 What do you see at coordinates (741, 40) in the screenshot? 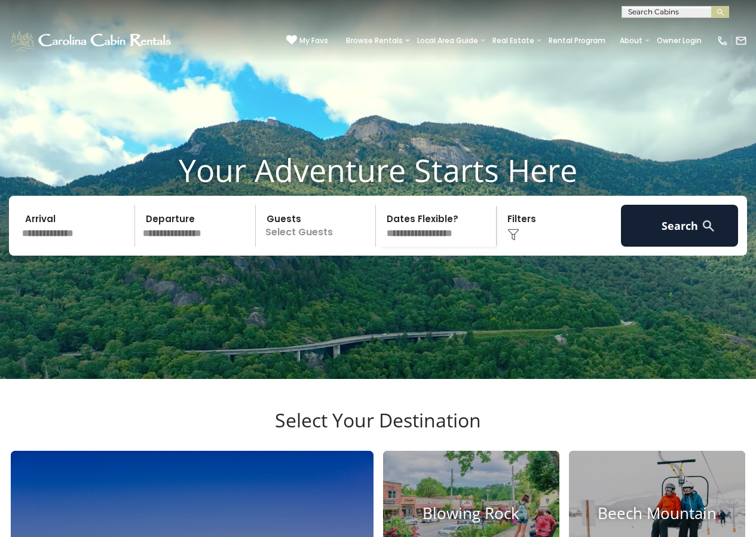
I see `img: mail-regular-white.png` at bounding box center [741, 40].